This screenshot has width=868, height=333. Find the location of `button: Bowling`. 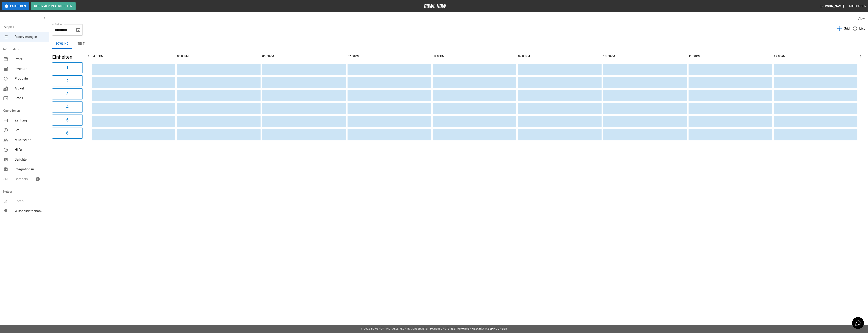

button: Bowling is located at coordinates (62, 44).